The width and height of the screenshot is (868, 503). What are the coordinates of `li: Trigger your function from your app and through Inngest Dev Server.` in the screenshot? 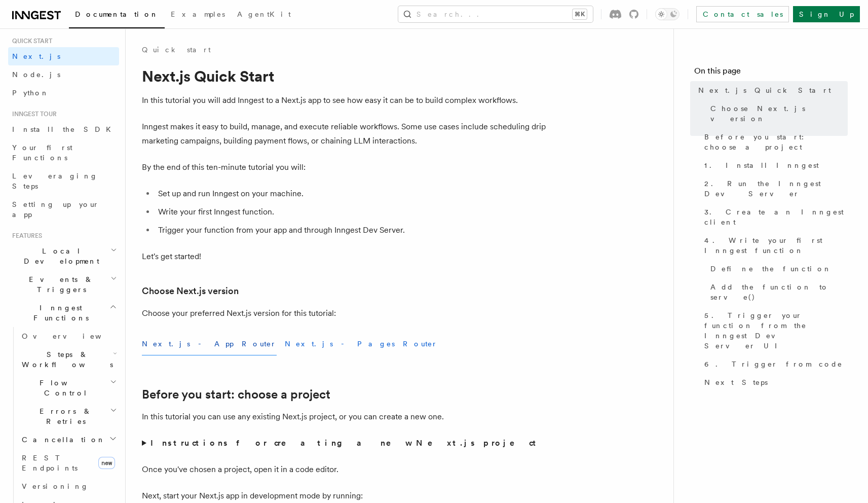 It's located at (351, 230).